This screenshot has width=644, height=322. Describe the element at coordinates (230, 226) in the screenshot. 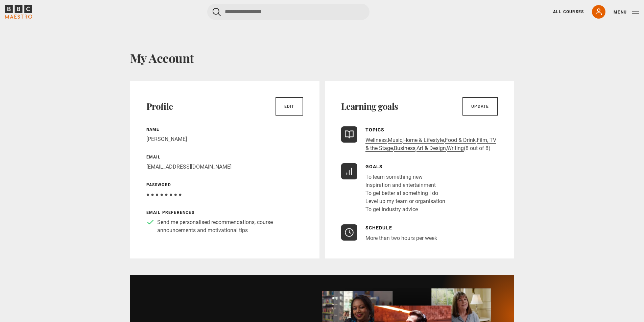

I see `p: Send me personalised recommendations, course announcements and motivational tips` at that location.